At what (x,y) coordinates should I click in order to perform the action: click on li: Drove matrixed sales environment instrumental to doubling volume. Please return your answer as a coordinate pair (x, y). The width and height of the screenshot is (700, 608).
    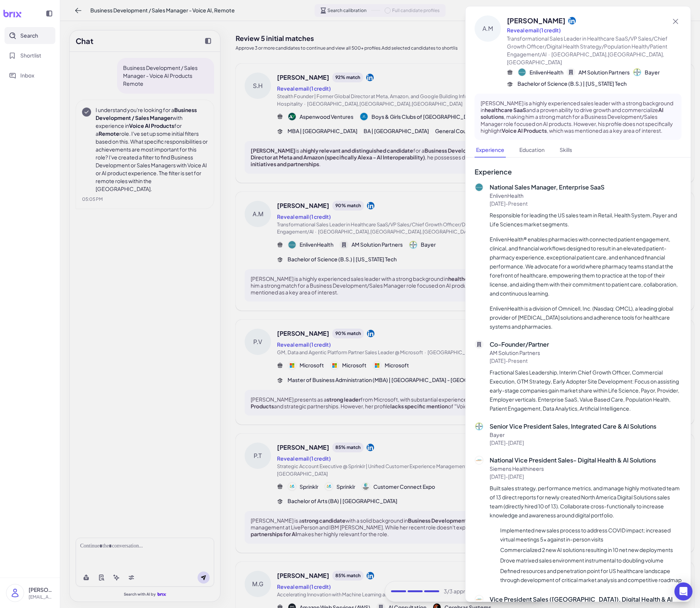
    Looking at the image, I should click on (590, 560).